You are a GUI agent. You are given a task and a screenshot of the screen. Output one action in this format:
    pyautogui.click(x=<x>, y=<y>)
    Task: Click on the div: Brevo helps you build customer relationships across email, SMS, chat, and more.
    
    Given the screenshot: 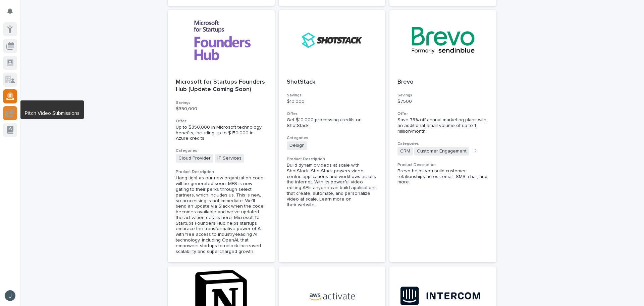 What is the action you would take?
    pyautogui.click(x=443, y=177)
    